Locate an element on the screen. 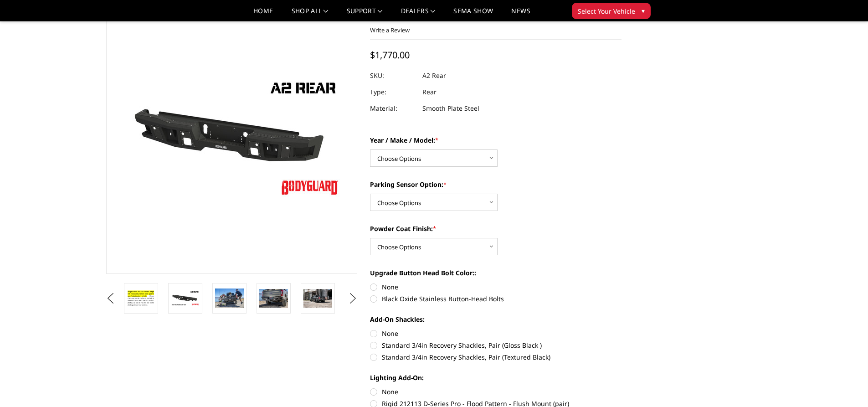 This screenshot has width=868, height=407. a: Write a Review is located at coordinates (390, 30).